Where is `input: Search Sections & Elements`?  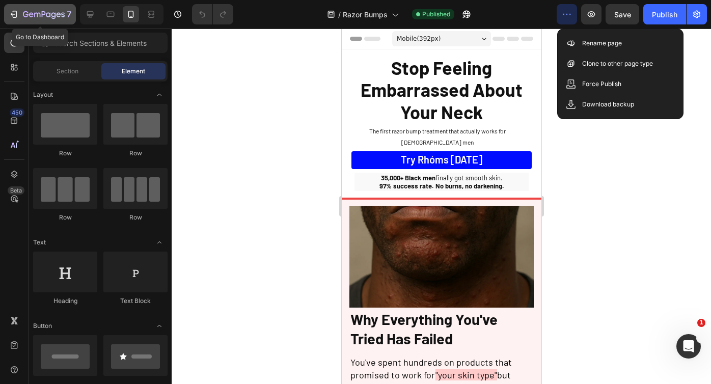
input: Search Sections & Elements is located at coordinates (100, 43).